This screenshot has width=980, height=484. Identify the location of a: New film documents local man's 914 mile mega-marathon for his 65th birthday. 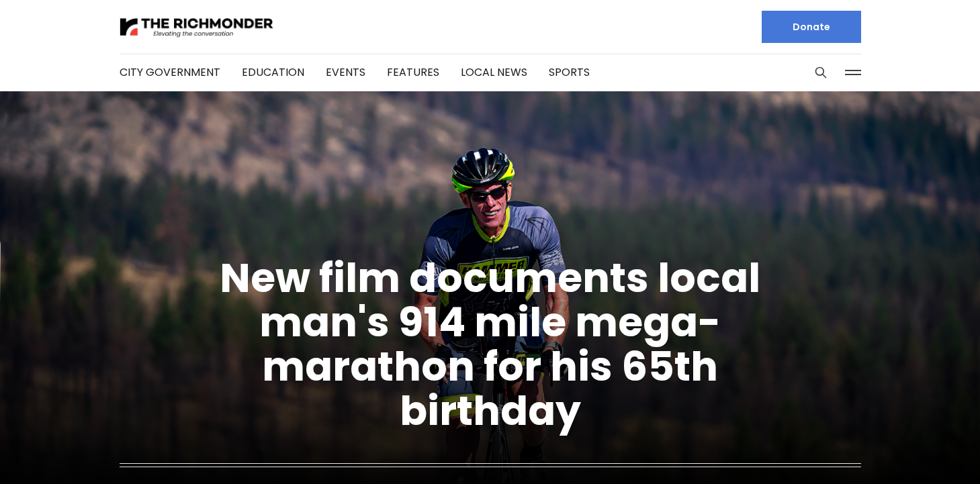
(489, 345).